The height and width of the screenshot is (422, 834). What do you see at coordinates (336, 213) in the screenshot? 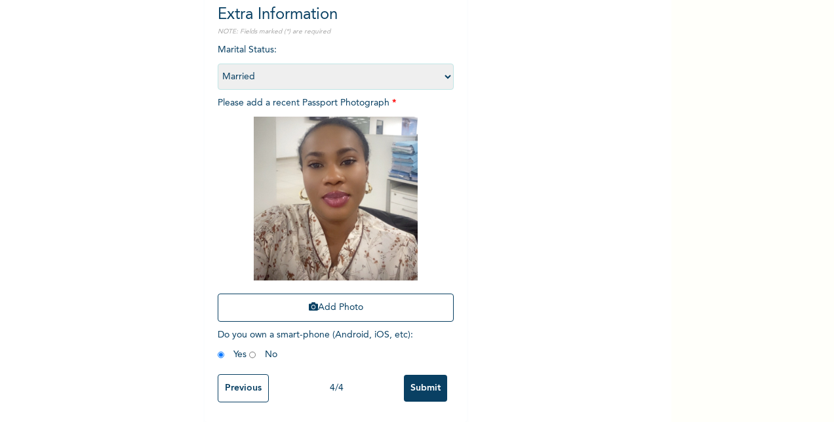
I see `span: Please add a recent Passport Photograph` at bounding box center [336, 213].